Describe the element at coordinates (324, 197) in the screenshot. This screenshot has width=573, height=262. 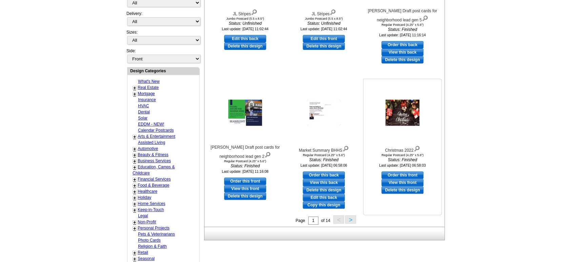
I see `a: edit this design` at that location.